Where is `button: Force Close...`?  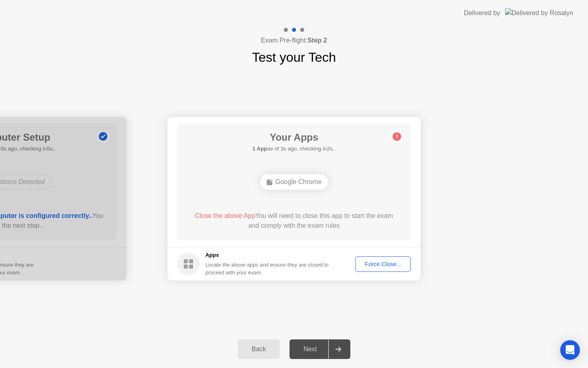
button: Force Close... is located at coordinates (383, 264).